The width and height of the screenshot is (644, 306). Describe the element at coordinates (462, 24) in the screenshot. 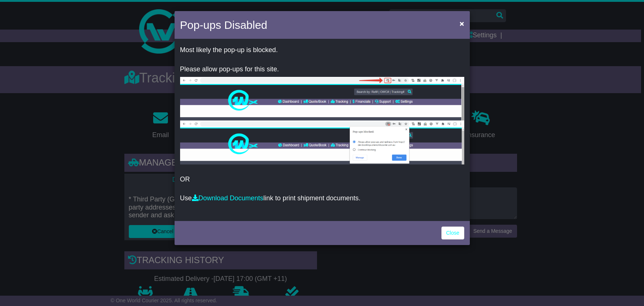

I see `button: Close` at that location.